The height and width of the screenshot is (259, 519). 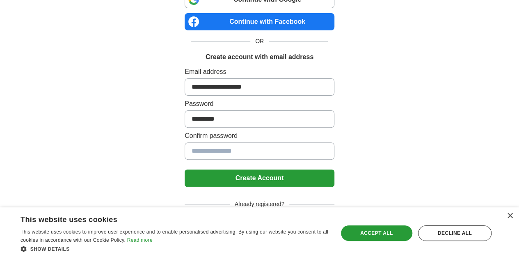 I want to click on label: Confirm password, so click(x=259, y=136).